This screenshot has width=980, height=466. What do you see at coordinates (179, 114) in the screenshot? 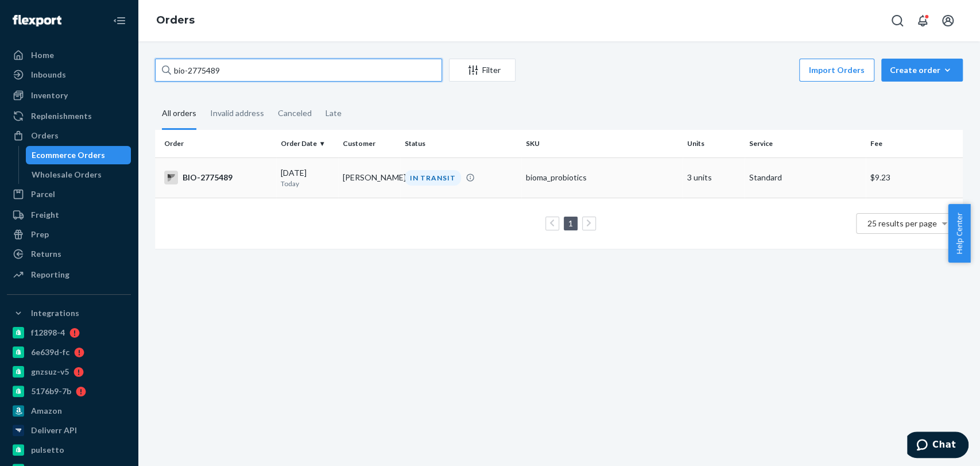
I see `div: All orders` at bounding box center [179, 114].